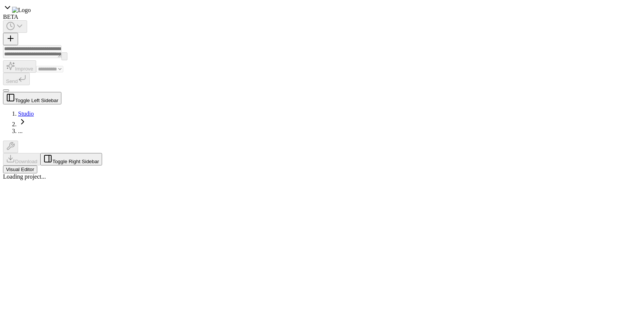  I want to click on span: Send, so click(12, 81).